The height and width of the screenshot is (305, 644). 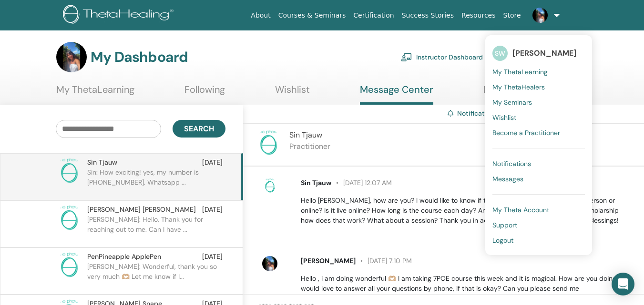 What do you see at coordinates (479, 15) in the screenshot?
I see `a: Resources` at bounding box center [479, 15].